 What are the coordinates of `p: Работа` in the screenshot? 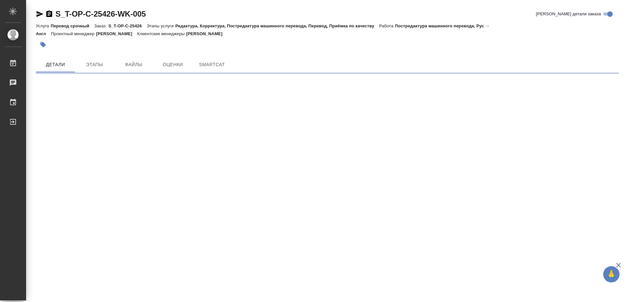 It's located at (387, 26).